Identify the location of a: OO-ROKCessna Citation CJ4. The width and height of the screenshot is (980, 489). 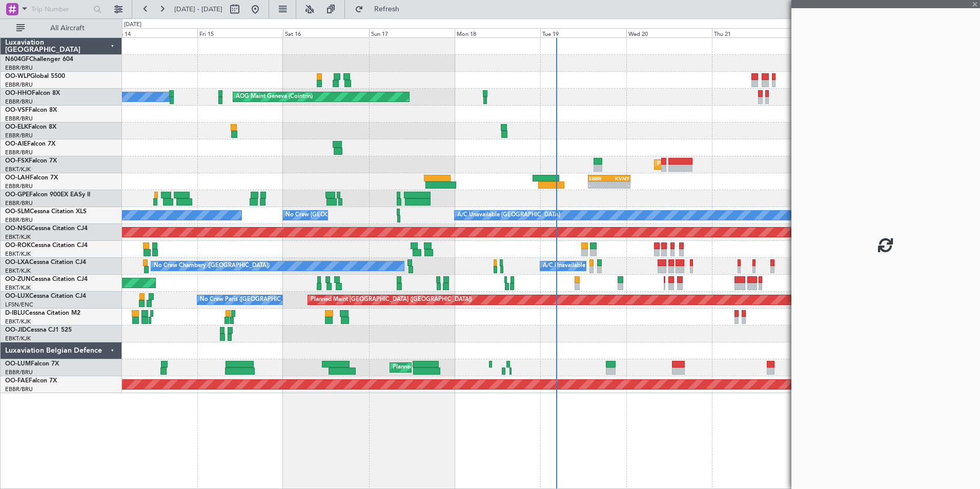
(46, 245).